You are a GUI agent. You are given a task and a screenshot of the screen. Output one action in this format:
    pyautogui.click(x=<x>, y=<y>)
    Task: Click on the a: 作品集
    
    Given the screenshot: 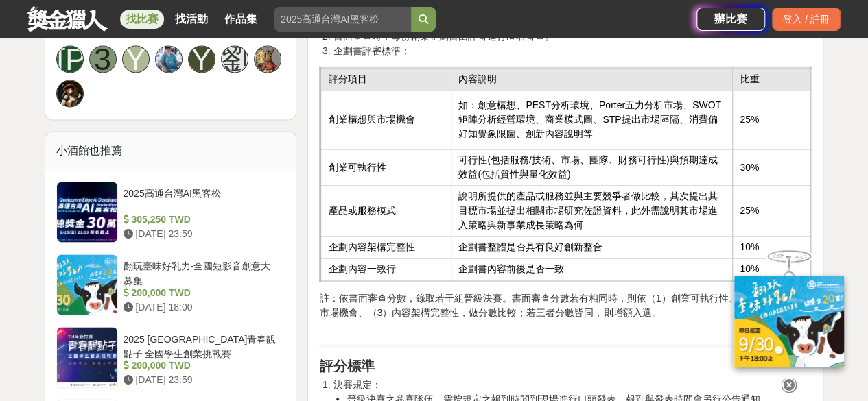 What is the action you would take?
    pyautogui.click(x=241, y=19)
    